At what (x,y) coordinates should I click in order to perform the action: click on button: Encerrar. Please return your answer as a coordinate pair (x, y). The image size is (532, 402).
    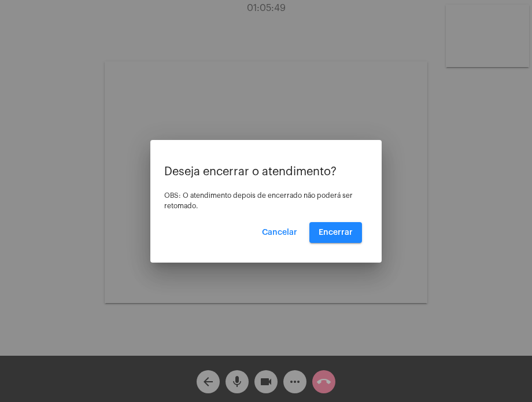
    Looking at the image, I should click on (335, 233).